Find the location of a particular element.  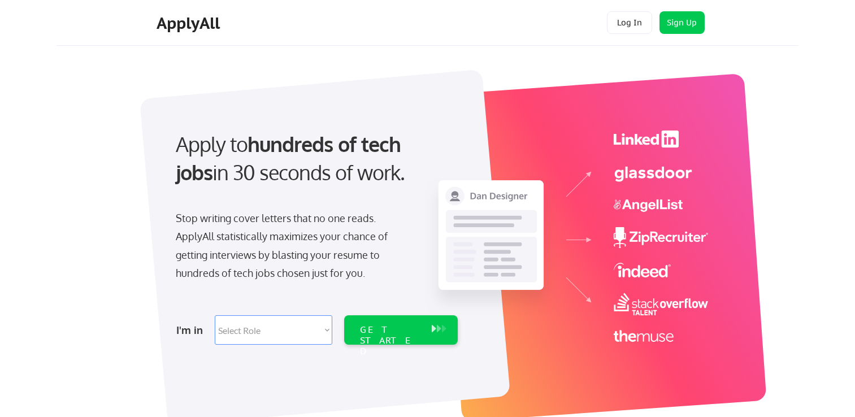

button: Sign Up is located at coordinates (682, 23).